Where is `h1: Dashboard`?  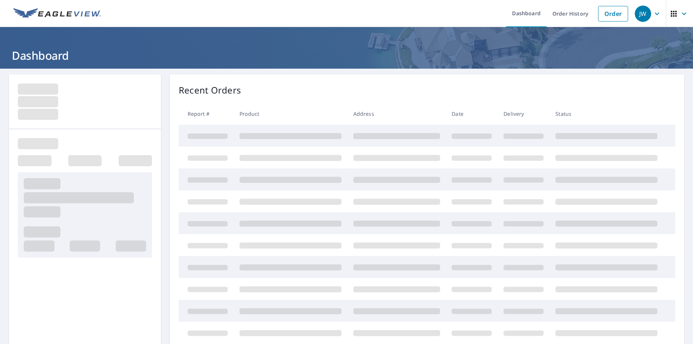 h1: Dashboard is located at coordinates (346, 55).